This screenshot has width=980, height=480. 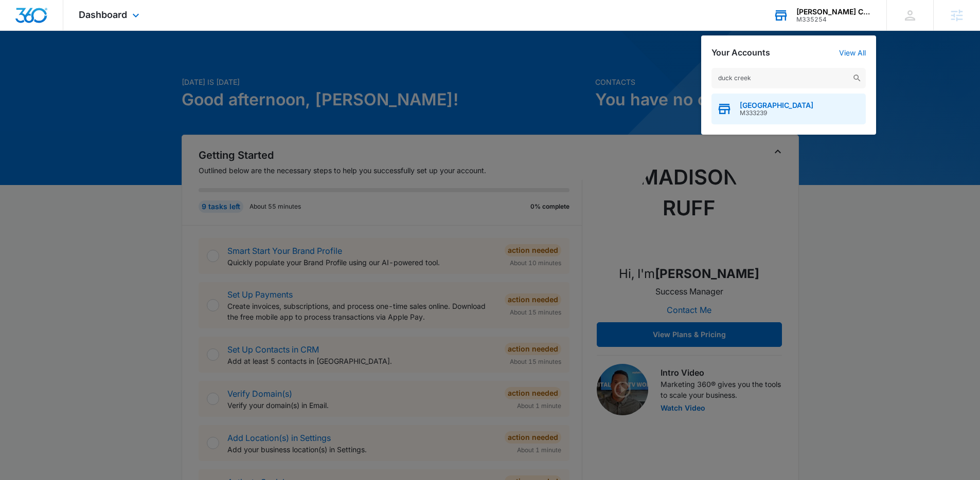 What do you see at coordinates (789, 78) in the screenshot?
I see `input: Search Accounts` at bounding box center [789, 78].